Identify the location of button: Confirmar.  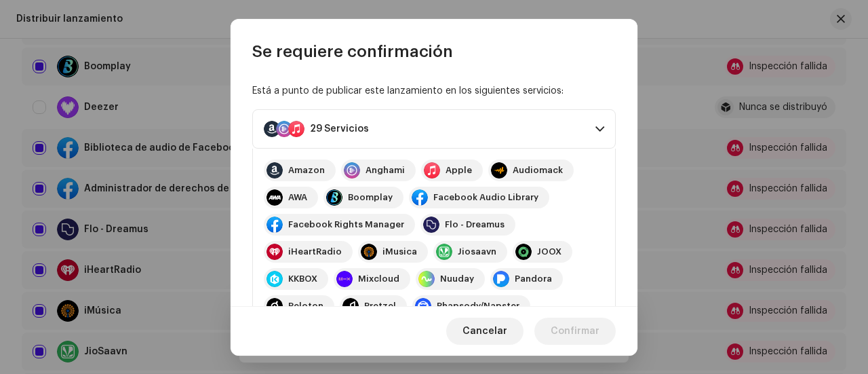
(575, 331).